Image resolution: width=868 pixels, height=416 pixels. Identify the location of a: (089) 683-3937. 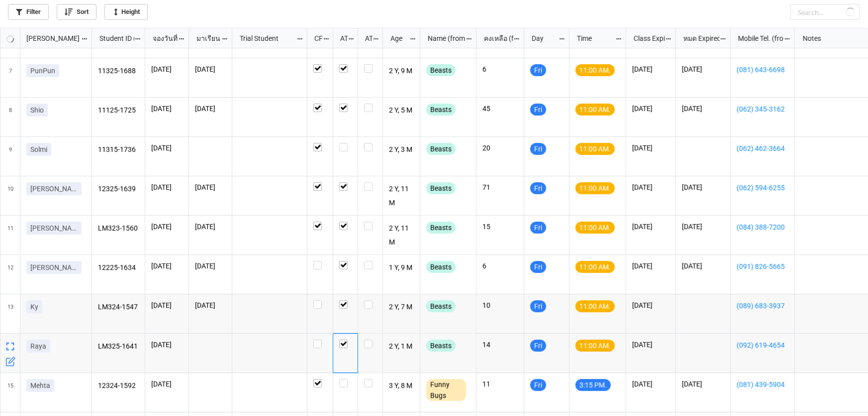
(763, 306).